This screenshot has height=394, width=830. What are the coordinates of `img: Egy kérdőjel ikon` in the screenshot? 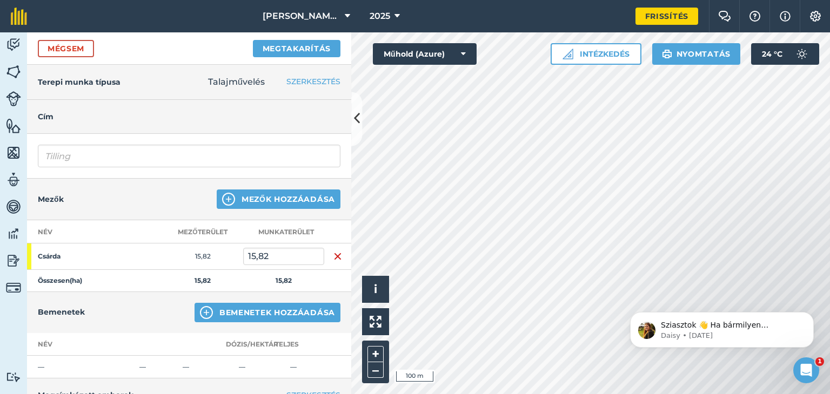 It's located at (755, 16).